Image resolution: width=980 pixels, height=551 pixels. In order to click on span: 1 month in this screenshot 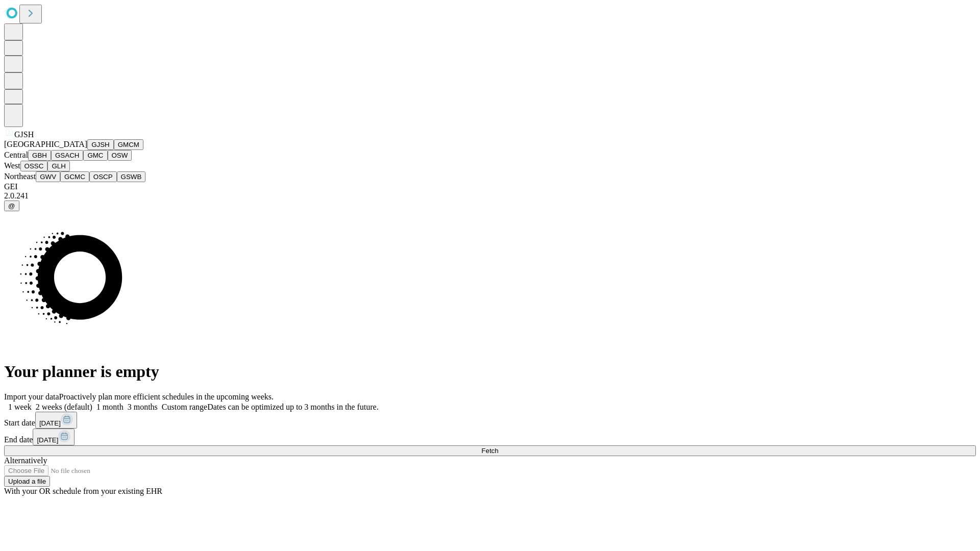, I will do `click(109, 407)`.